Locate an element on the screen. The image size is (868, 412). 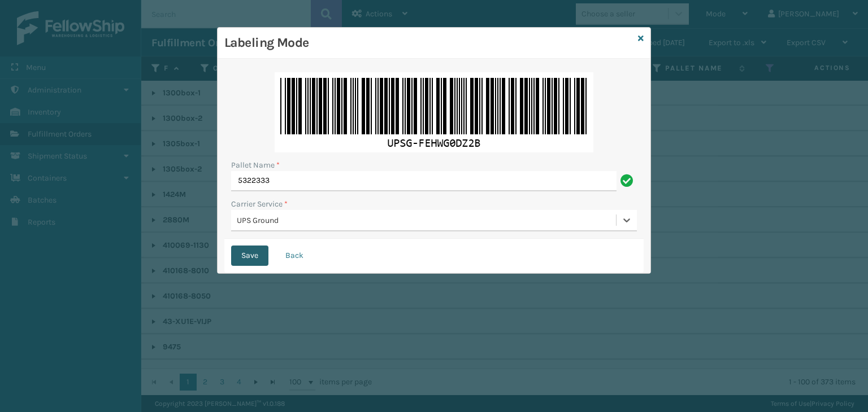
label: Carrier Service is located at coordinates (259, 204).